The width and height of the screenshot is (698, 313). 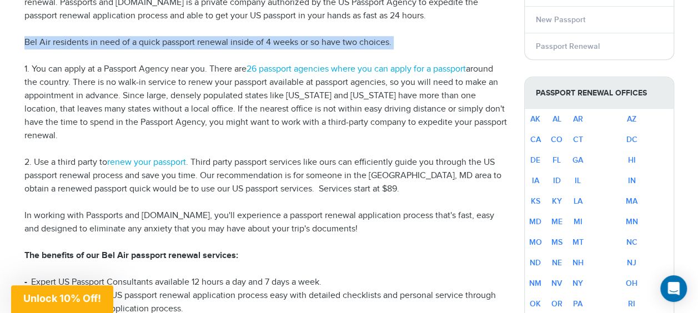 I want to click on a: OH, so click(x=631, y=283).